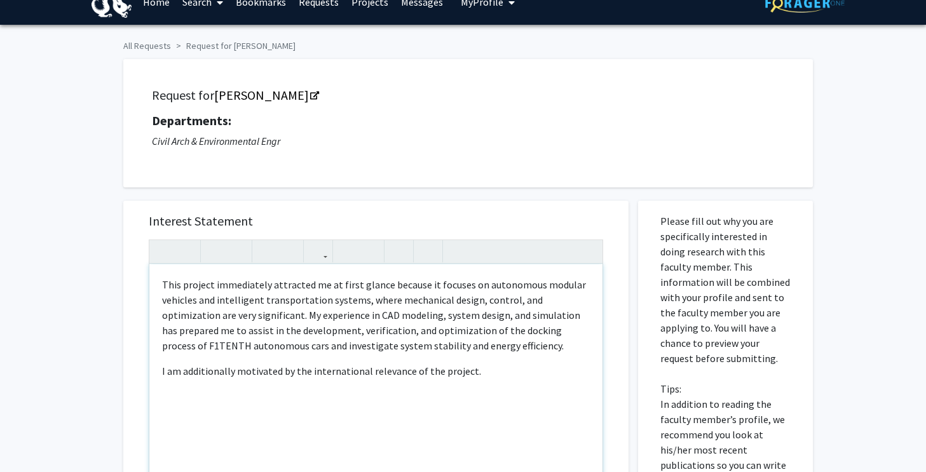 The image size is (926, 472). What do you see at coordinates (463, 43) in the screenshot?
I see `ol: breadcrumb` at bounding box center [463, 43].